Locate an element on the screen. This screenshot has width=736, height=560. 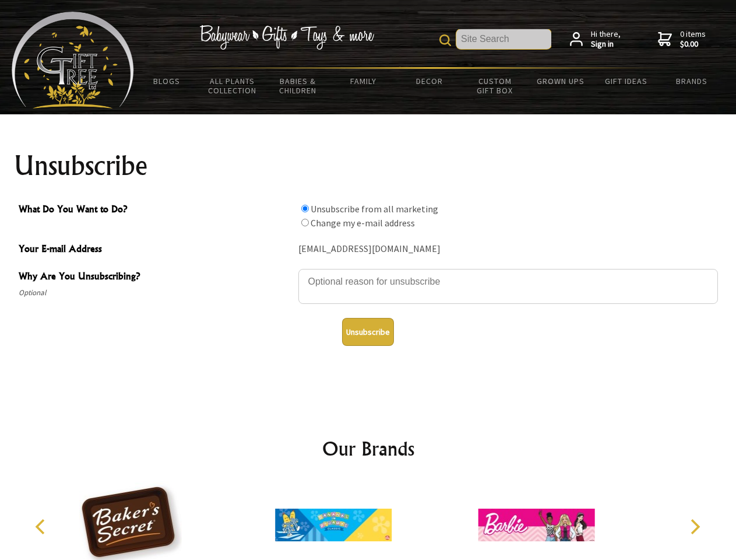
a: BLOGS is located at coordinates (167, 81).